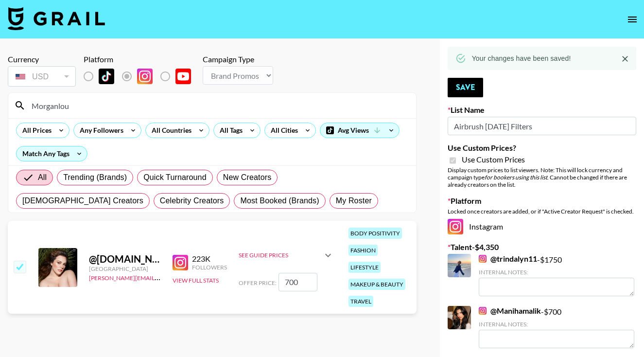 The width and height of the screenshot is (644, 357). What do you see at coordinates (283, 130) in the screenshot?
I see `div: All Cities` at bounding box center [283, 130].